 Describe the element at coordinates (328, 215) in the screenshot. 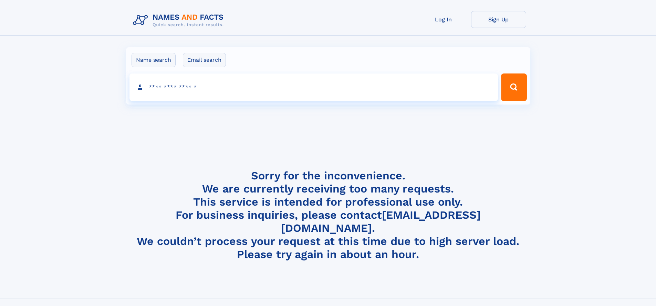

I see `h4: Sorry for the inconvenience. We are currently receiving too many requests. This service is intend...` at that location.